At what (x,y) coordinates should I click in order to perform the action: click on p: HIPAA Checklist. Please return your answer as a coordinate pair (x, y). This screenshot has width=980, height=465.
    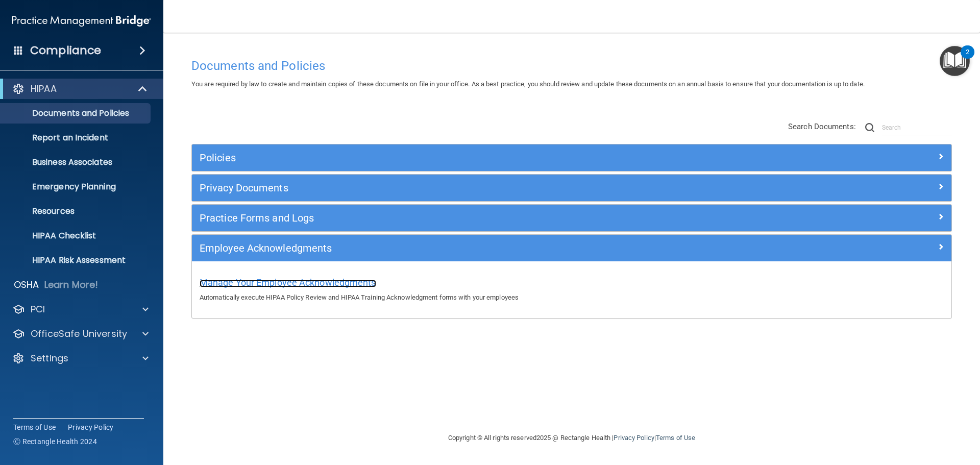
    Looking at the image, I should click on (76, 236).